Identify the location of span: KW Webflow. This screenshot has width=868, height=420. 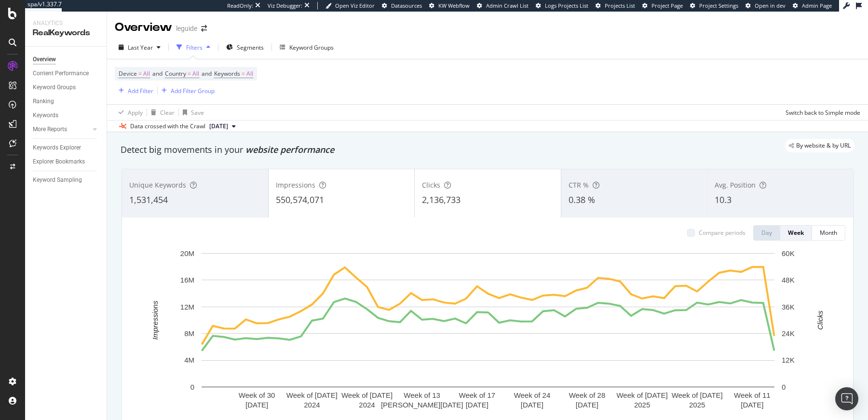
(453, 5).